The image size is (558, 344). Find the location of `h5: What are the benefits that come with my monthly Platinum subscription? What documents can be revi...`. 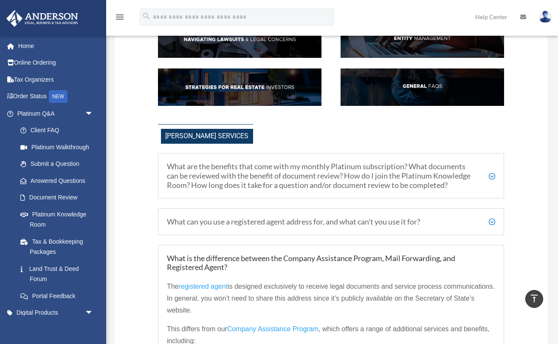

h5: What are the benefits that come with my monthly Platinum subscription? What documents can be revi... is located at coordinates (331, 175).